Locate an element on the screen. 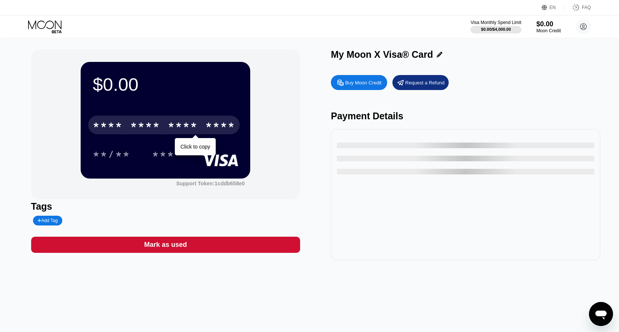  div: Visa Monthly Spend Limit is located at coordinates (496, 23).